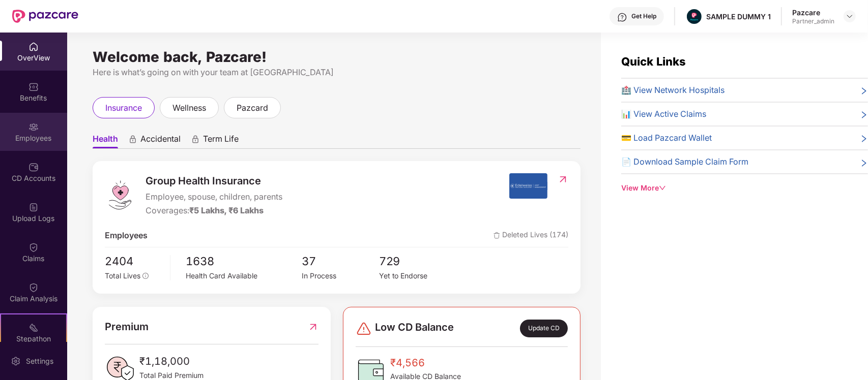 The width and height of the screenshot is (868, 380). What do you see at coordinates (123, 108) in the screenshot?
I see `span: insurance` at bounding box center [123, 108].